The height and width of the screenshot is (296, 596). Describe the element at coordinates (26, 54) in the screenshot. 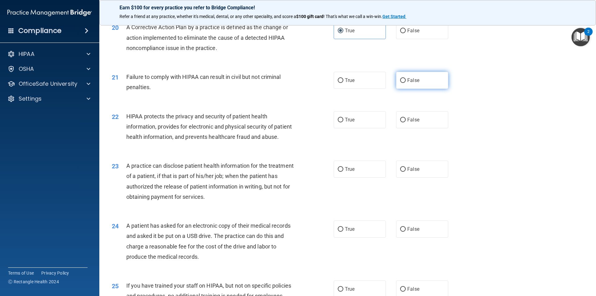

I see `p: HIPAA` at that location.